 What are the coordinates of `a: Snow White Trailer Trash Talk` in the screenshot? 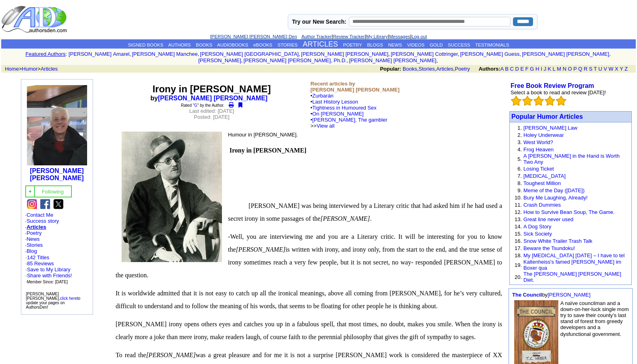 It's located at (558, 240).